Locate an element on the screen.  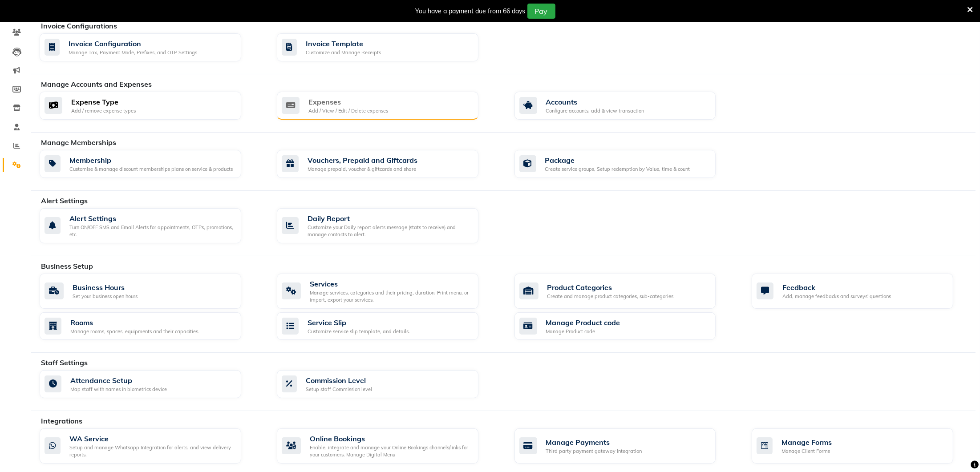
div: Services is located at coordinates (390, 284).